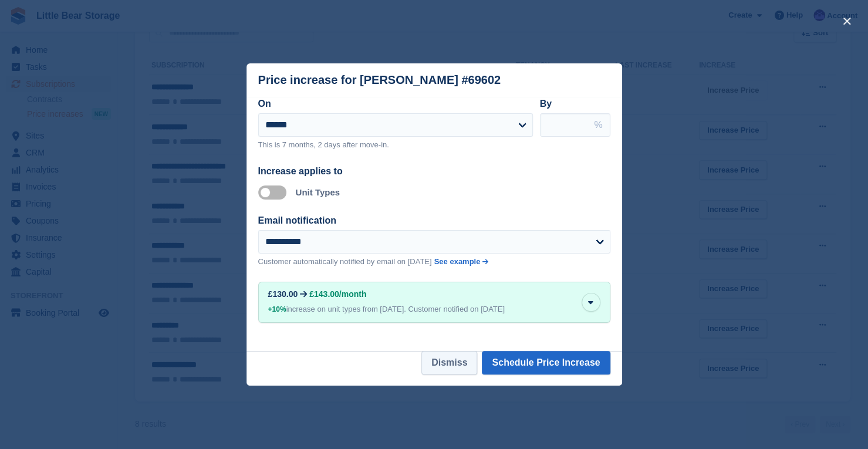 This screenshot has height=449, width=868. Describe the element at coordinates (265, 103) in the screenshot. I see `label: On` at that location.